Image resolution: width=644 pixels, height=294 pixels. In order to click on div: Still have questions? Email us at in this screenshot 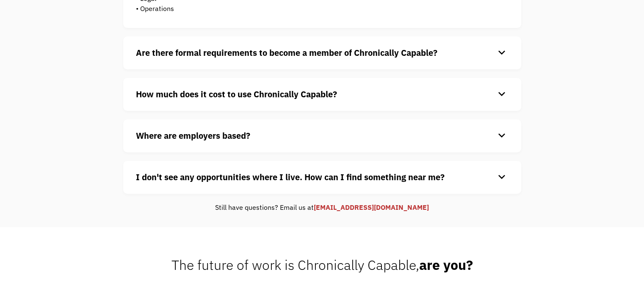, I will do `click(322, 207)`.